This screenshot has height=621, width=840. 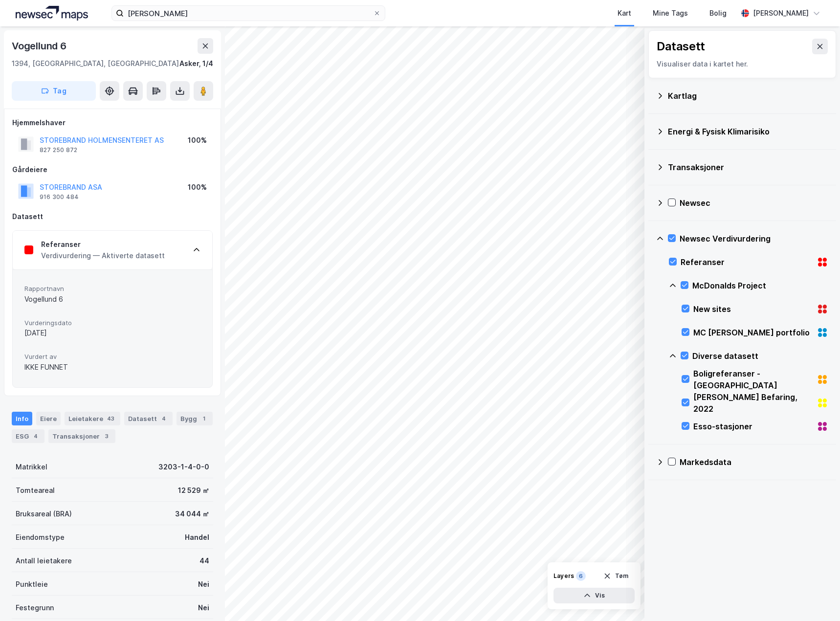 What do you see at coordinates (580, 576) in the screenshot?
I see `div: 6` at bounding box center [580, 576].